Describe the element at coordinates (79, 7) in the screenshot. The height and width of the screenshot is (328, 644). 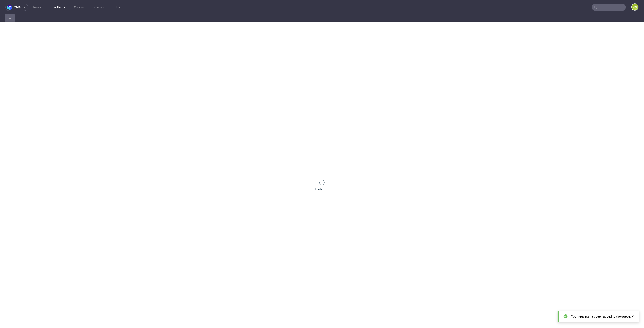
I see `a: Orders` at that location.